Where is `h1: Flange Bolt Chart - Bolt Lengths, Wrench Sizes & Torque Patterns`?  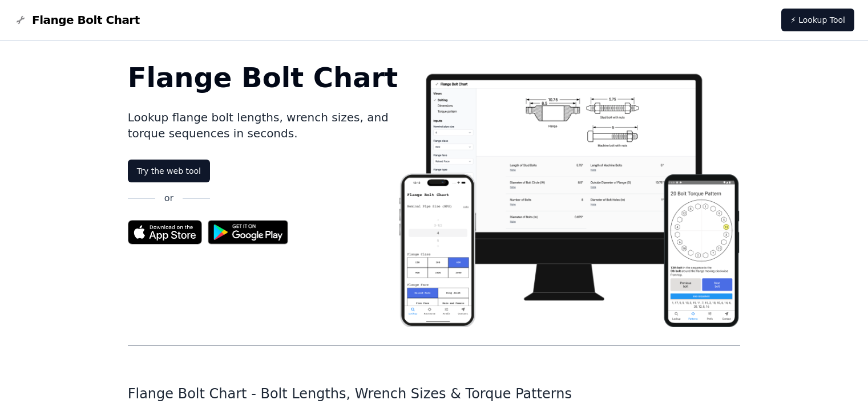
h1: Flange Bolt Chart - Bolt Lengths, Wrench Sizes & Torque Patterns is located at coordinates (434, 394).